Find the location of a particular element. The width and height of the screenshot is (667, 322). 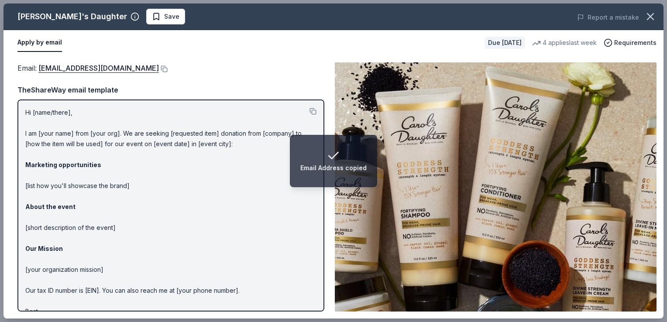

span: Email : is located at coordinates (88, 68).